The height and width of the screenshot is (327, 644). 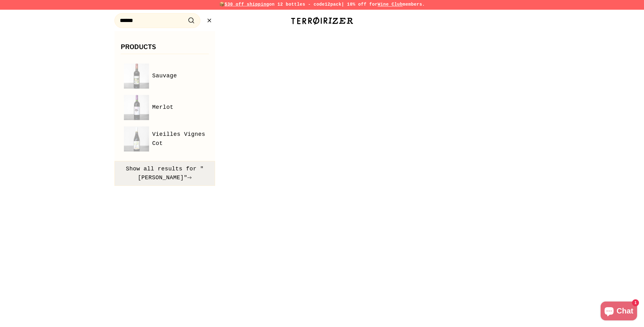 What do you see at coordinates (179, 139) in the screenshot?
I see `span: Vieilles Vignes Cot` at bounding box center [179, 139].